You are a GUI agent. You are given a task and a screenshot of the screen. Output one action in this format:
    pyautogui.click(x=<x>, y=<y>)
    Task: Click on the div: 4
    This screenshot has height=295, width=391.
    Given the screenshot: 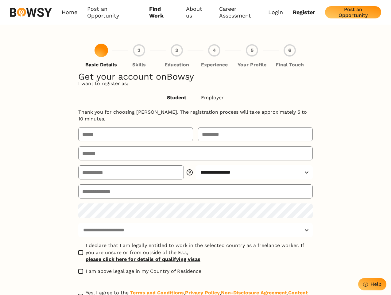 What is the action you would take?
    pyautogui.click(x=214, y=50)
    